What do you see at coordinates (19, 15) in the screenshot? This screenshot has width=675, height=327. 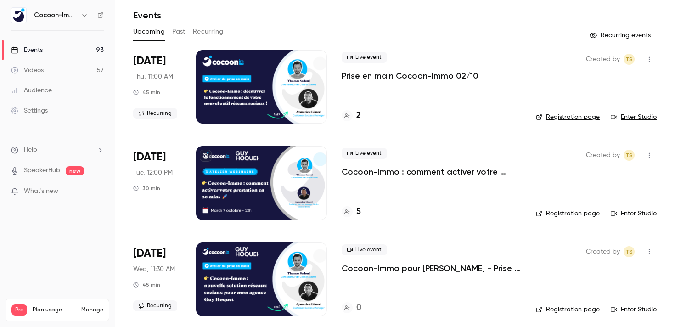 I see `img: Cocoon-Immo` at bounding box center [19, 15].